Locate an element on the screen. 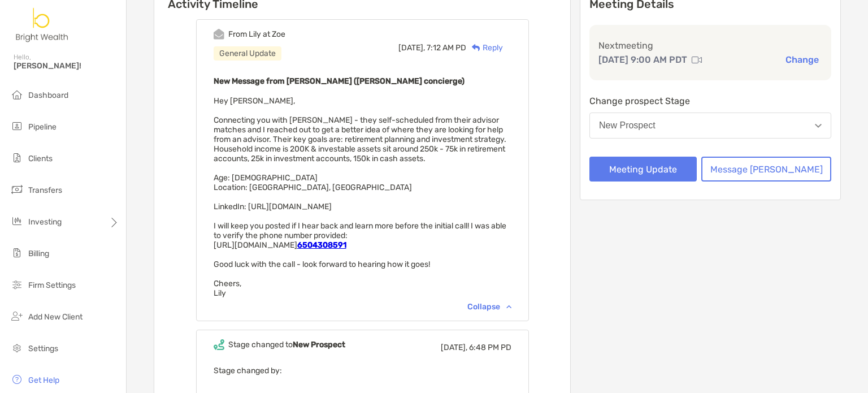  span: Dashboard is located at coordinates (48, 95).